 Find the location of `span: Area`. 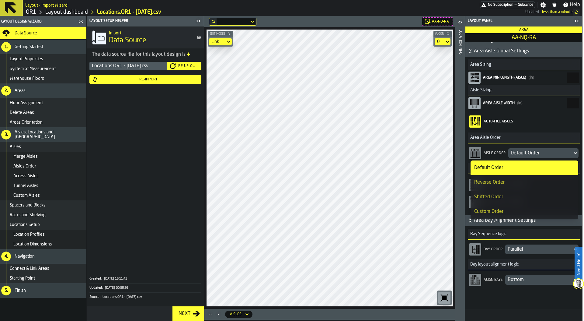

span: Area is located at coordinates (524, 30).